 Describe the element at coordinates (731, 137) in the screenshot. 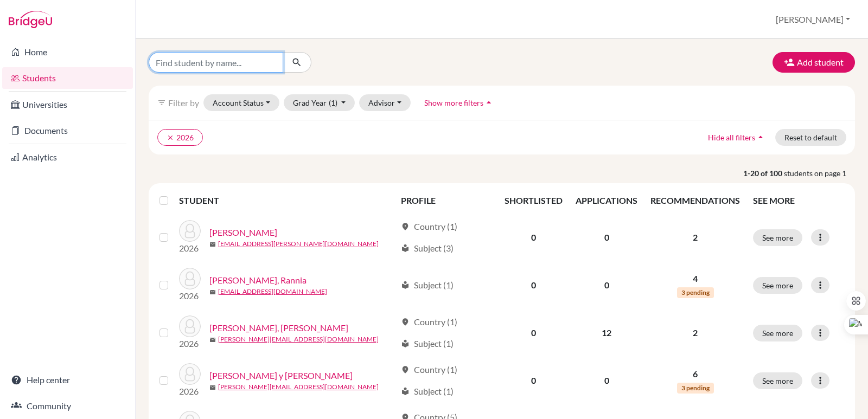

I see `span: Hide all filters` at that location.